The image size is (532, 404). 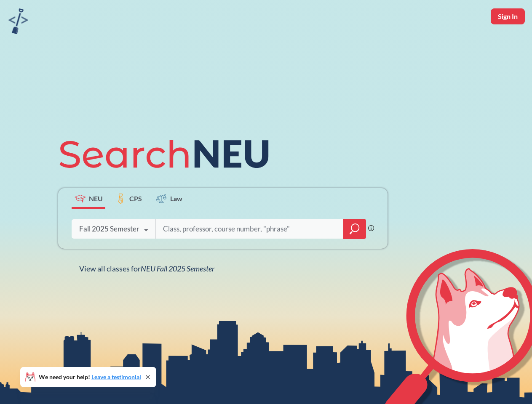 What do you see at coordinates (136, 198) in the screenshot?
I see `span: CPS` at bounding box center [136, 198].